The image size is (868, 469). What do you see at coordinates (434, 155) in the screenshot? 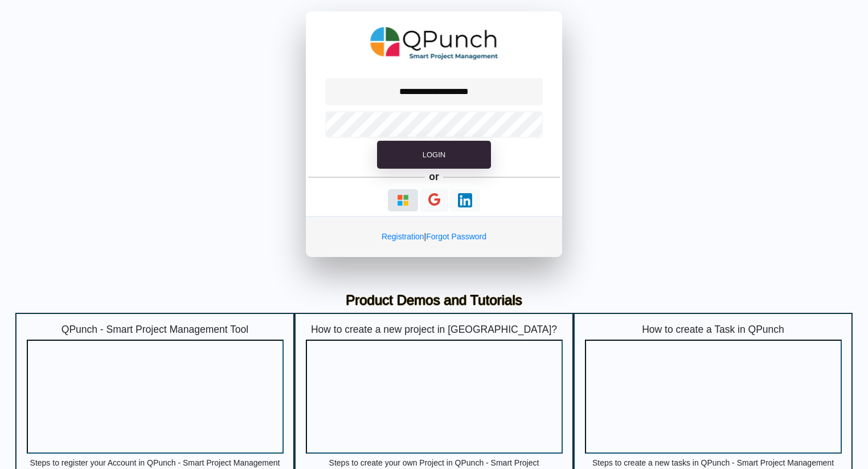
I see `button: Login` at bounding box center [434, 155].